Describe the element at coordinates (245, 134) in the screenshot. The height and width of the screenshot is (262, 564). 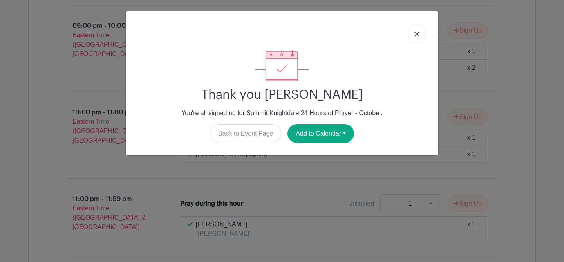
I see `a: Back to Event Page` at that location.